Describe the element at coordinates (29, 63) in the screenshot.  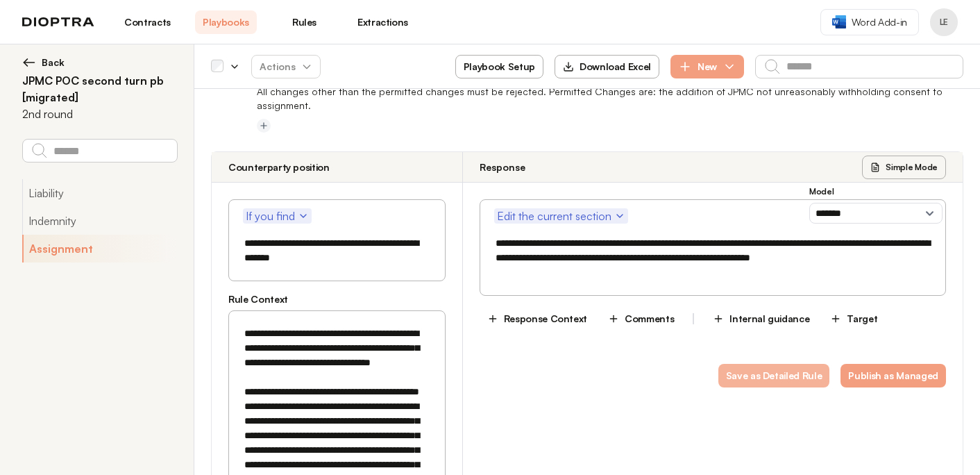
I see `img: left arrow` at that location.